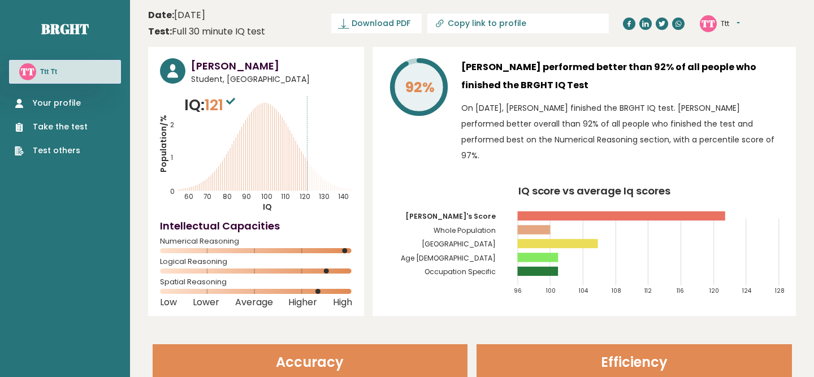 The image size is (814, 377). Describe the element at coordinates (51, 150) in the screenshot. I see `a: Test others` at that location.